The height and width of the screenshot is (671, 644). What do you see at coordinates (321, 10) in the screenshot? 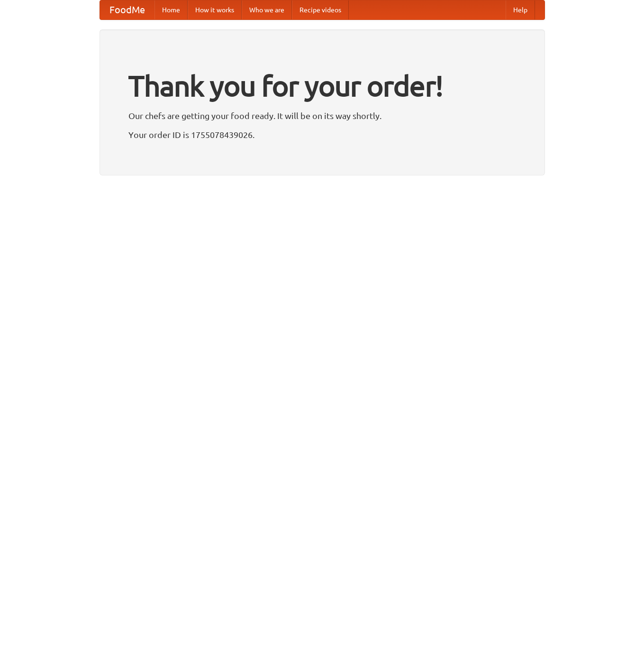
I see `a: Recipe videos` at bounding box center [321, 10].